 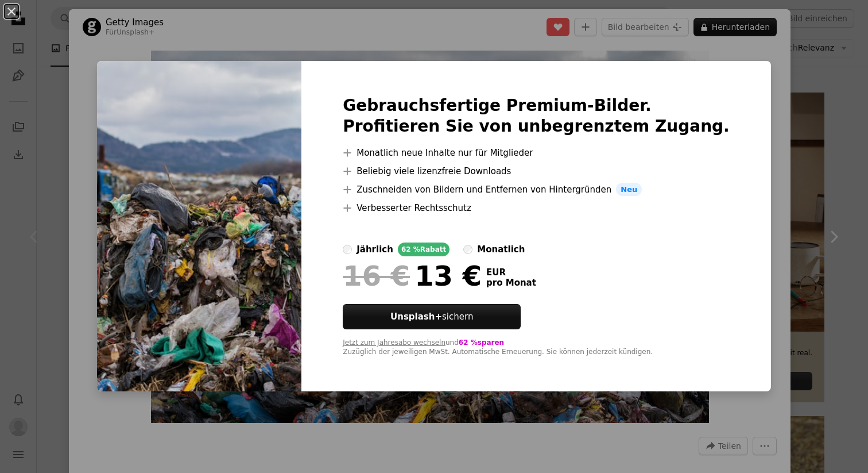 I want to click on div: 62 % Rabatt, so click(x=423, y=249).